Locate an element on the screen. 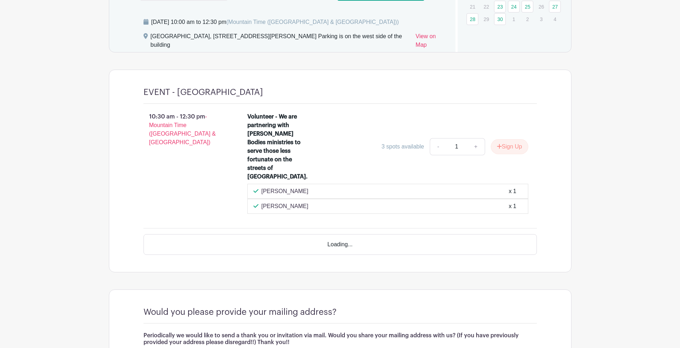  p: 29 is located at coordinates (486, 19).